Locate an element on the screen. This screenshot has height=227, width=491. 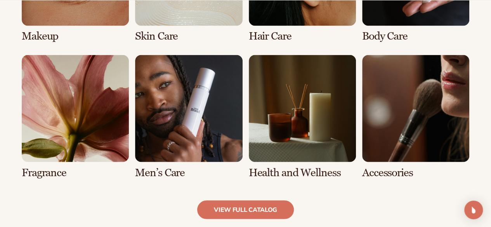
div: 7 / 8 is located at coordinates (303, 116).